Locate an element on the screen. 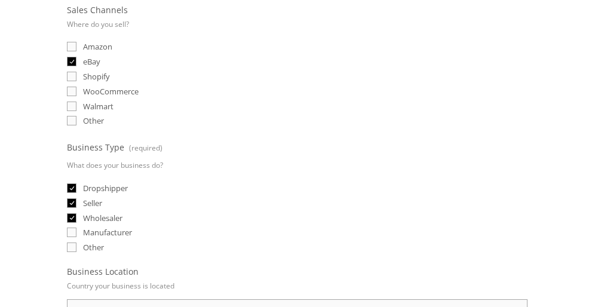 This screenshot has width=595, height=307. p: Country your business is located is located at coordinates (121, 285).